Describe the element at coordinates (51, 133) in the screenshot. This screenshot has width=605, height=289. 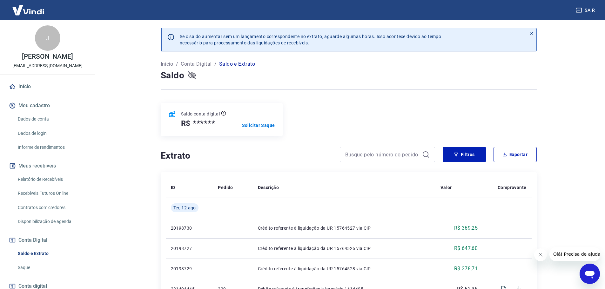
I see `a: Dados de login` at that location.